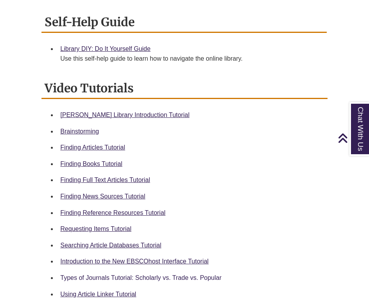  Describe the element at coordinates (352, 138) in the screenshot. I see `a: Back to Top` at that location.